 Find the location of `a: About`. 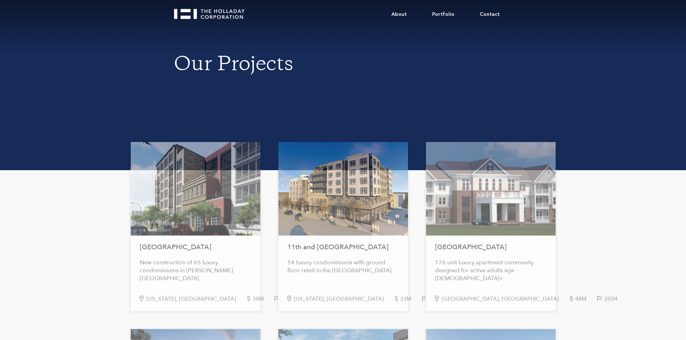

a: About is located at coordinates (399, 14).